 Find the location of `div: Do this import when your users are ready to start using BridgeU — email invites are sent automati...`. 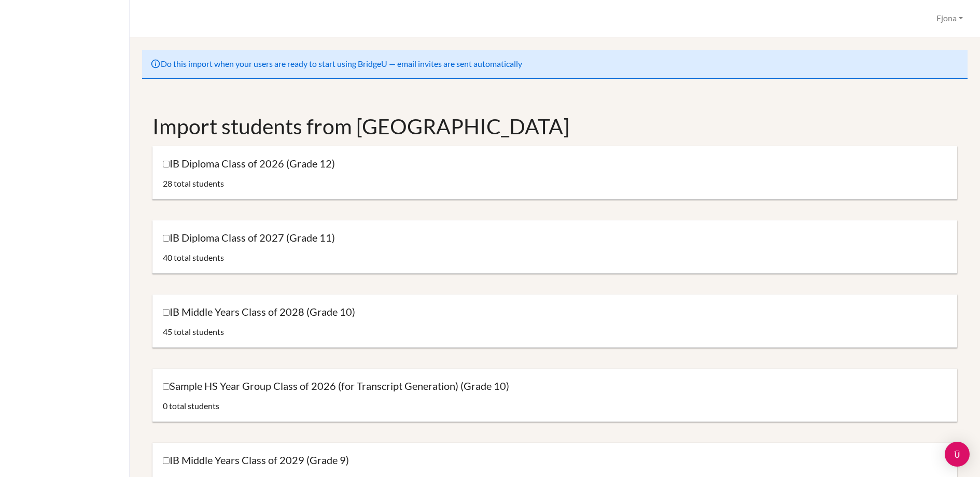

div: Do this import when your users are ready to start using BridgeU — email invites are sent automati... is located at coordinates (555, 65).